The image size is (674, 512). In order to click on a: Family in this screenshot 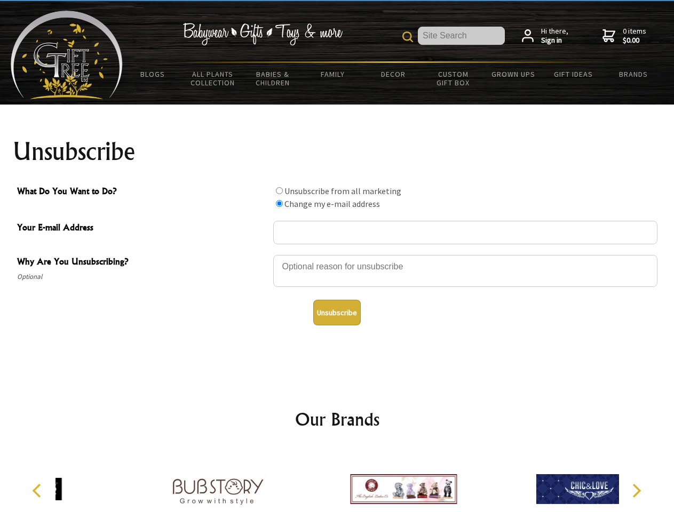, I will do `click(333, 74)`.